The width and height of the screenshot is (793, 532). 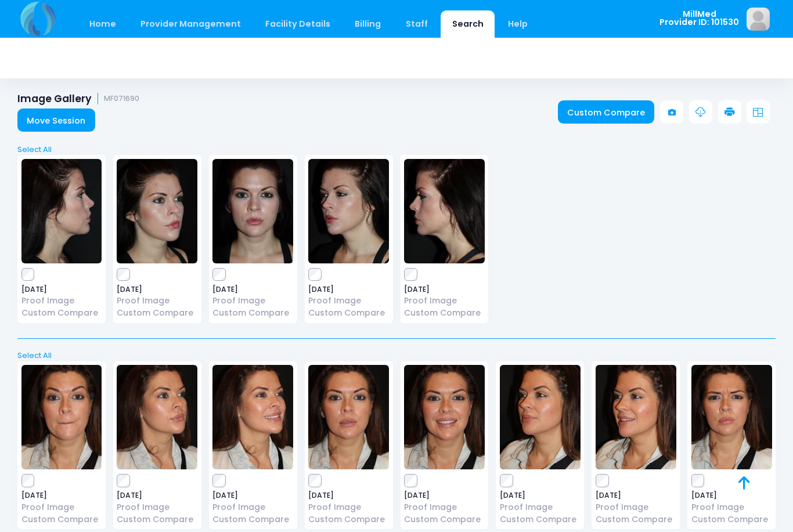 I want to click on a: Facility Details, so click(x=297, y=24).